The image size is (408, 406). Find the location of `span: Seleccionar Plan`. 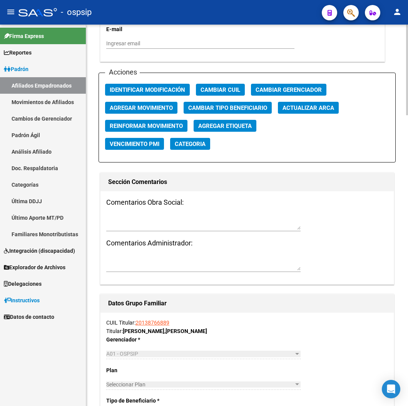

span: Seleccionar Plan is located at coordinates (200, 385).